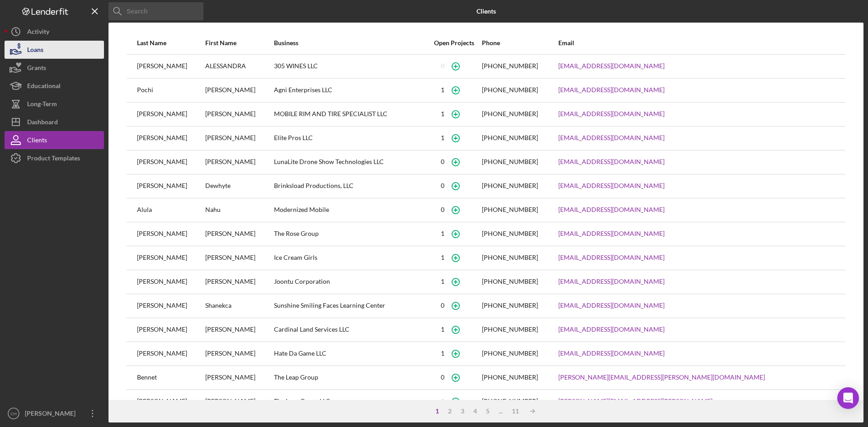 This screenshot has width=868, height=427. Describe the element at coordinates (350, 258) in the screenshot. I see `div: Ice Cream Girls` at that location.